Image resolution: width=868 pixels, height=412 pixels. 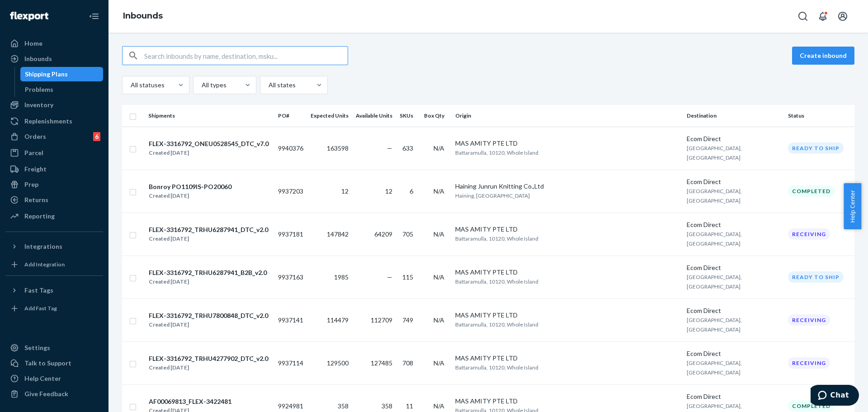 What do you see at coordinates (40, 216) in the screenshot?
I see `div: Reporting` at bounding box center [40, 216].